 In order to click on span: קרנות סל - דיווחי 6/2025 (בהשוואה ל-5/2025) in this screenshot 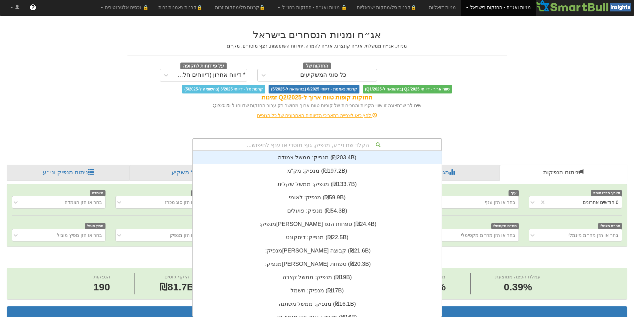, I will do `click(224, 89)`.